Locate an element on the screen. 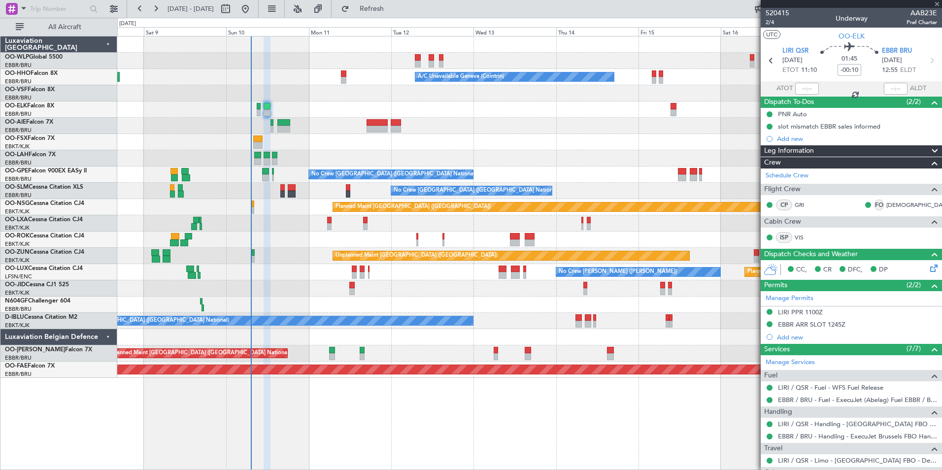  span: 520415 is located at coordinates (778, 13).